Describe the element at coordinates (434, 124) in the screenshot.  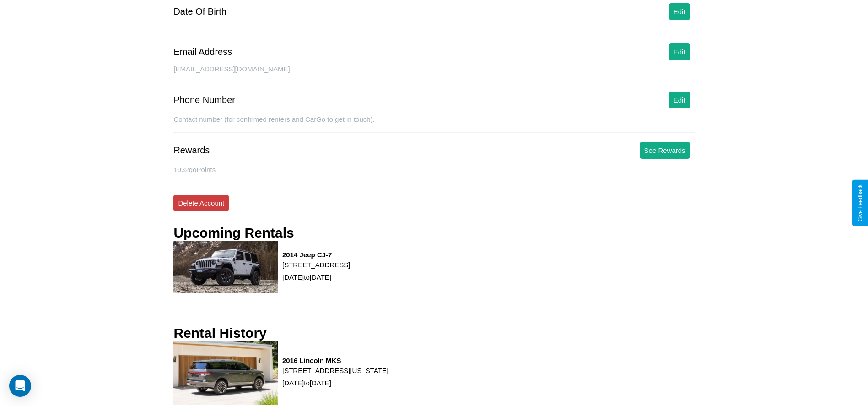
I see `div: Contact number (for confirmed renters and CarGo to get in touch).` at that location.